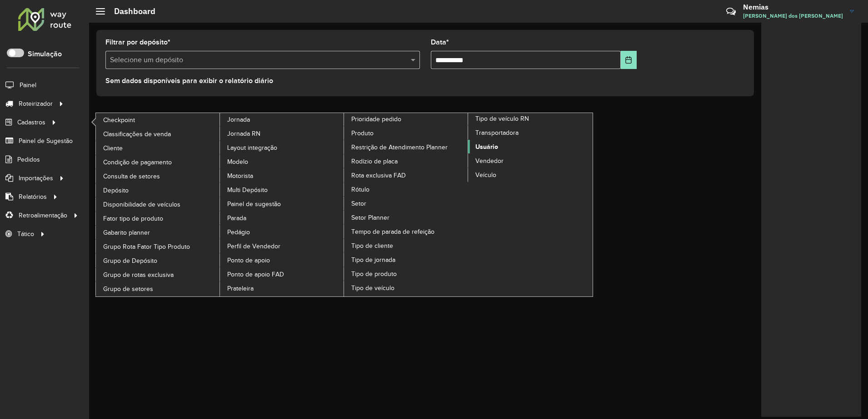 This screenshot has height=419, width=868. Describe the element at coordinates (468, 205) in the screenshot. I see `a: Tipo de veículo RN` at that location.